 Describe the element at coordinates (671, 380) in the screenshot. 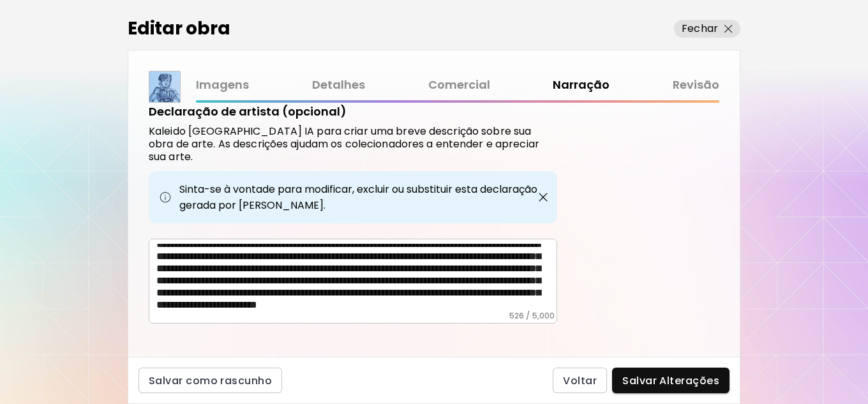

I see `button: Salvar Alterações` at that location.